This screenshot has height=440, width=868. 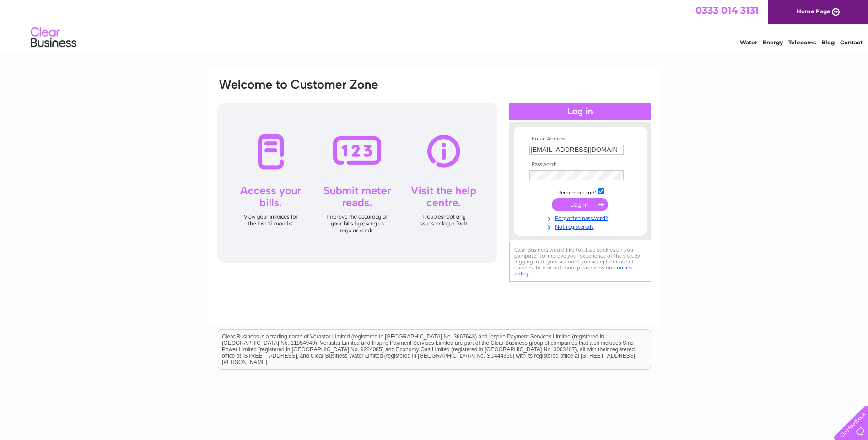 What do you see at coordinates (580, 139) in the screenshot?
I see `th: Email Address:` at bounding box center [580, 139].